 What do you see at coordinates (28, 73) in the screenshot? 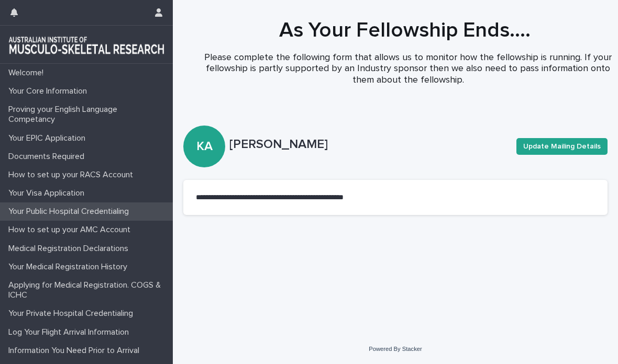
I see `p: Welcome!` at bounding box center [28, 73].